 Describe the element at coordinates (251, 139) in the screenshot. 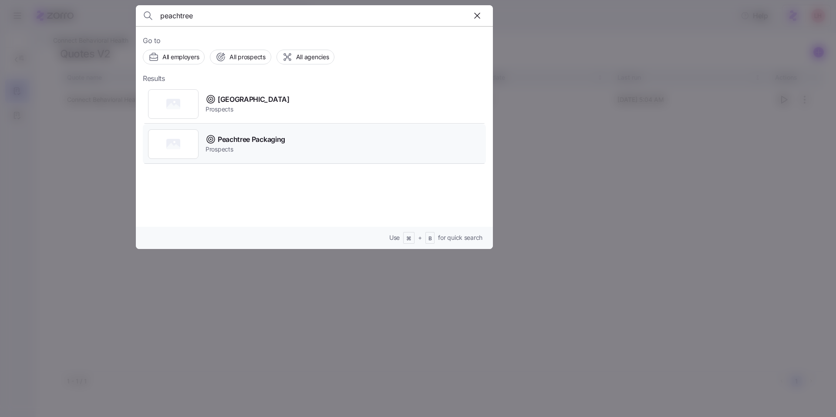

I see `span: Peachtree Packaging` at that location.